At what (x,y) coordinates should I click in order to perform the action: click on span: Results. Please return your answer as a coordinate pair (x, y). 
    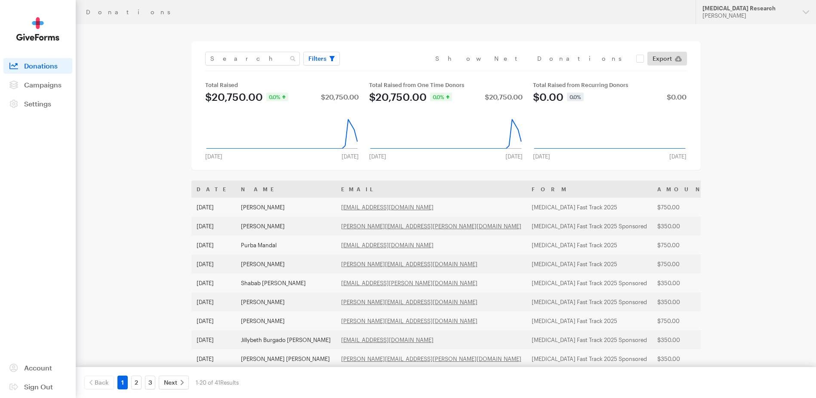
    Looking at the image, I should click on (229, 382).